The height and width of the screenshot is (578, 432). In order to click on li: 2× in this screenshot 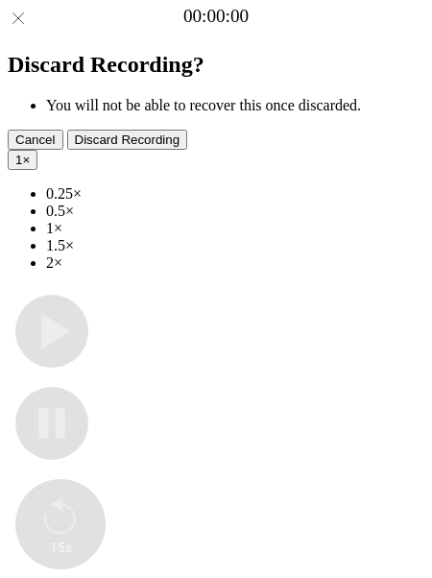, I will do `click(235, 263)`.